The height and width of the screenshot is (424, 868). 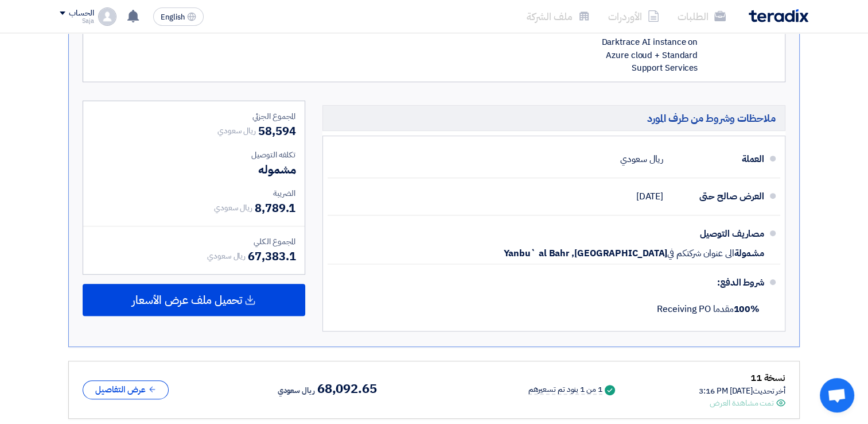 I want to click on div: نسخة 11, so click(x=742, y=378).